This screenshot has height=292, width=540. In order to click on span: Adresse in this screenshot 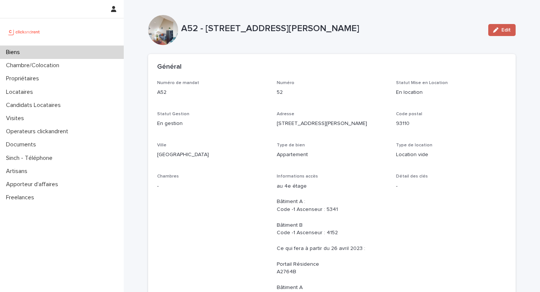, I will do `click(285, 114)`.